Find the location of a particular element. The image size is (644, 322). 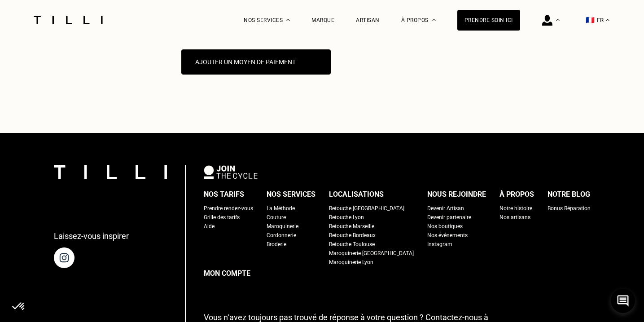

a: Aide is located at coordinates (209, 226).